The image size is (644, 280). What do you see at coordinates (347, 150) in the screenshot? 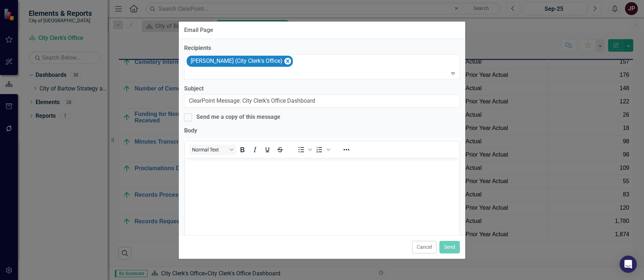
I see `button: Reveal or hide additional toolbar items` at bounding box center [347, 150].